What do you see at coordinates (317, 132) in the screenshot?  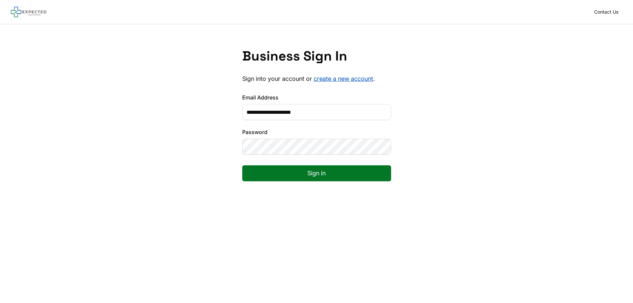 I see `label: Password` at bounding box center [317, 132].